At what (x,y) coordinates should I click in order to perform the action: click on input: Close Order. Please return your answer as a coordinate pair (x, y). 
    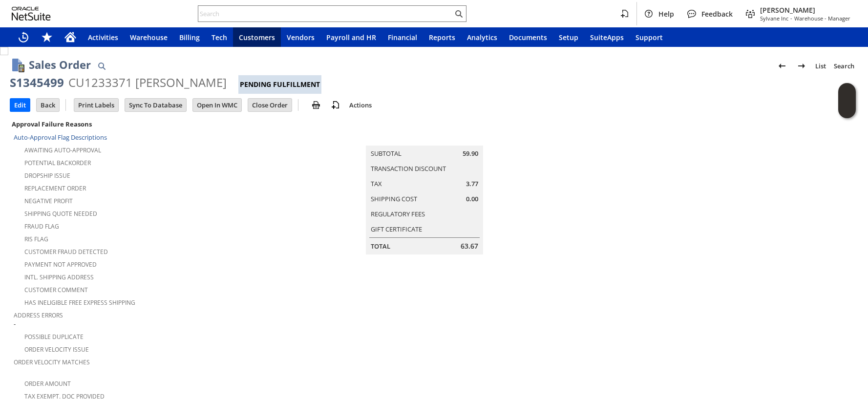
    Looking at the image, I should click on (270, 105).